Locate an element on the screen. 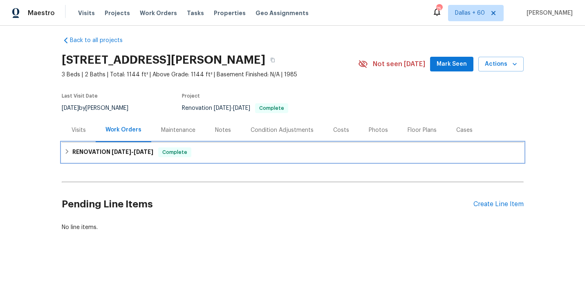 Image resolution: width=585 pixels, height=287 pixels. span: Mark Seen is located at coordinates (451, 64).